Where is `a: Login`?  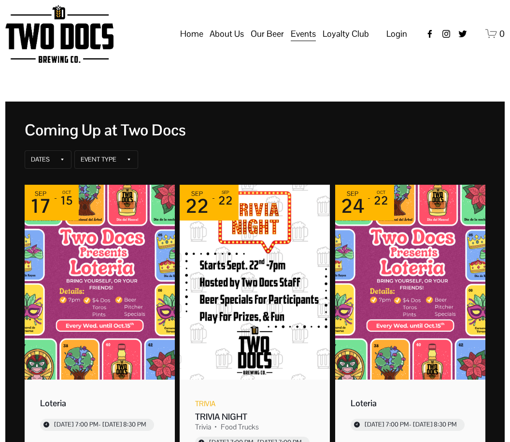 a: Login is located at coordinates (397, 34).